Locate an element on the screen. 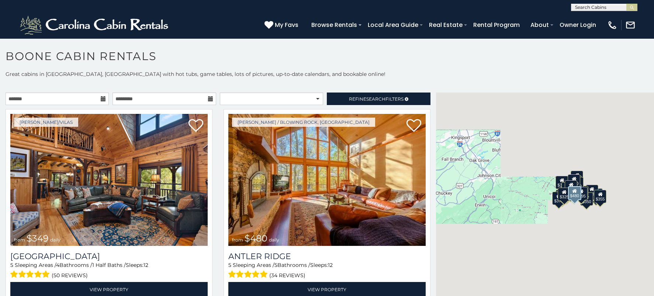  span: $349 is located at coordinates (38, 238).